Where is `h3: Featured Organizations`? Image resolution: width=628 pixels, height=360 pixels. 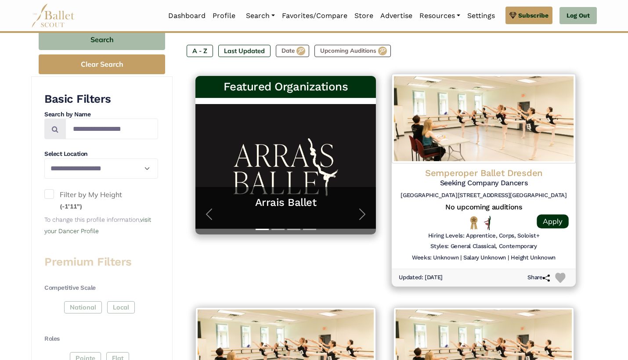
h3: Featured Organizations is located at coordinates (286, 87).